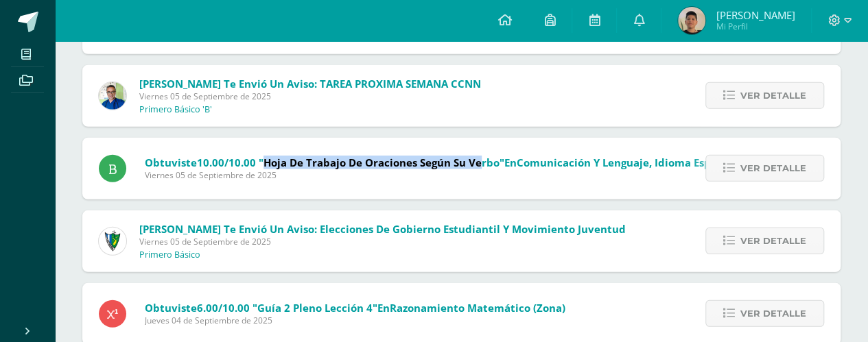 The image size is (868, 342). What do you see at coordinates (222, 308) in the screenshot?
I see `span: 6.00/10.00` at bounding box center [222, 308].